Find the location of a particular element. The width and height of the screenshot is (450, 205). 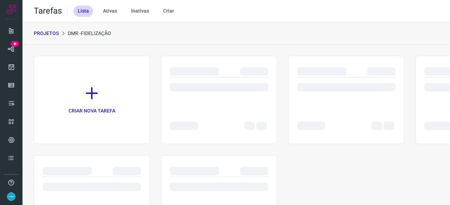

h2: Tarefas is located at coordinates (48, 11).